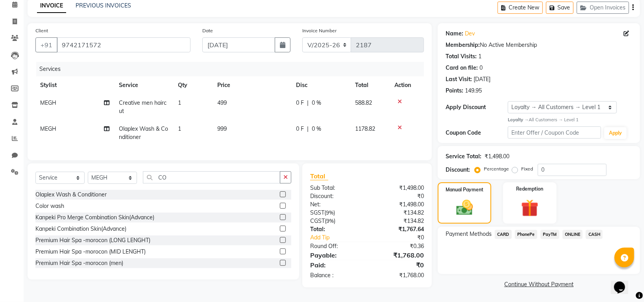 The image size is (644, 302). Describe the element at coordinates (399, 229) in the screenshot. I see `div: ₹1,767.64` at that location.